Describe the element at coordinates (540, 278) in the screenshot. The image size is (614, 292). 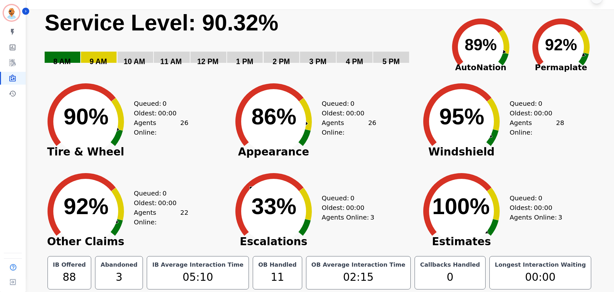
I see `div: 00:00` at that location.